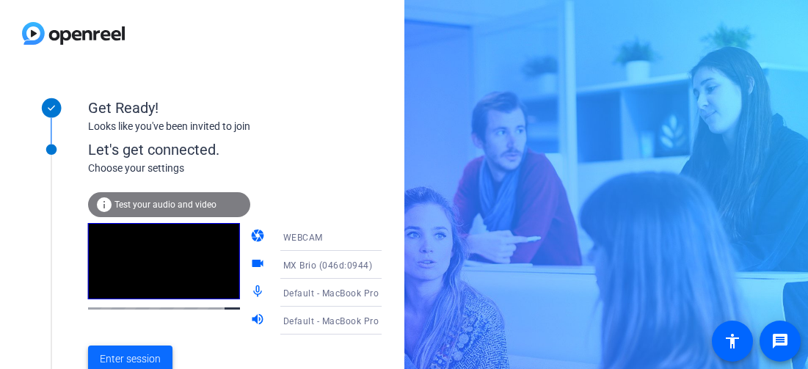 The image size is (808, 369). I want to click on mat-icon: accessibility, so click(732, 341).